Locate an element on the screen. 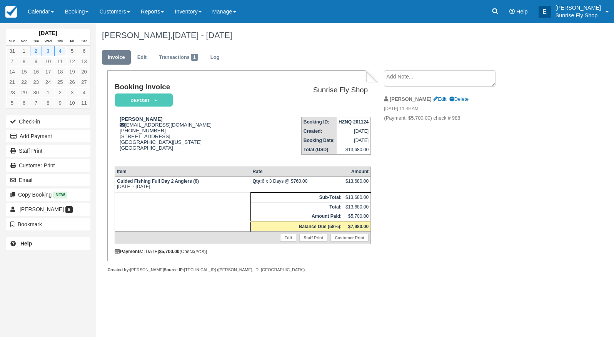 The width and height of the screenshot is (614, 337). strong: $5,700.00 is located at coordinates (169, 251).